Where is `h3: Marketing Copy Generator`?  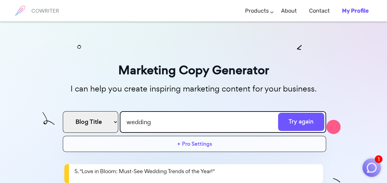
h3: Marketing Copy Generator is located at coordinates (194, 70).